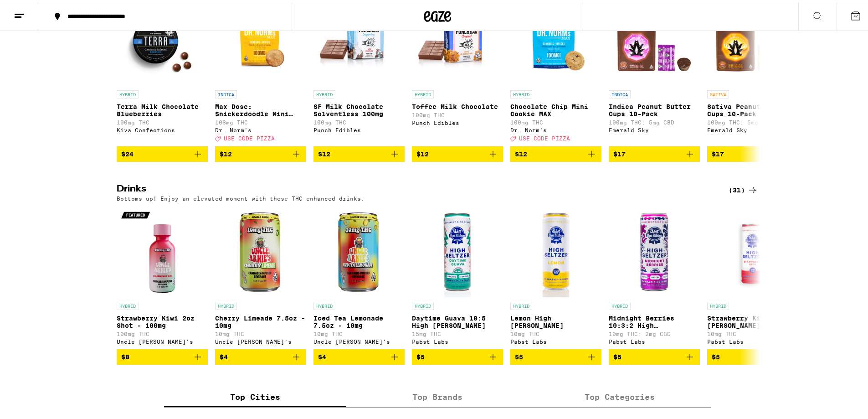  Describe the element at coordinates (359, 320) in the screenshot. I see `p: Iced Tea Lemonade 7.5oz - 10mg` at that location.